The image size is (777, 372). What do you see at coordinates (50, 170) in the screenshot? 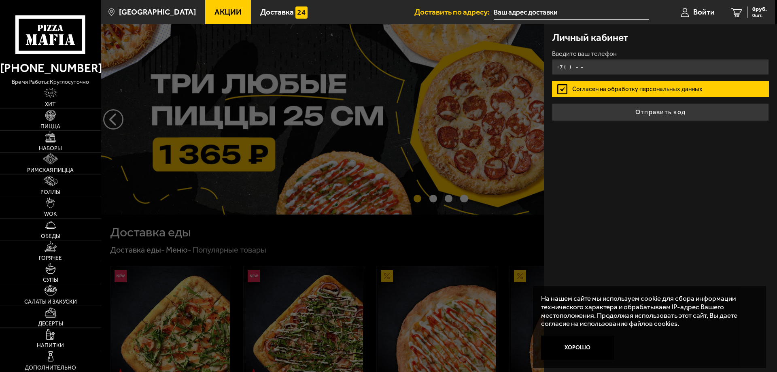
I see `span: Римская пицца` at bounding box center [50, 170].